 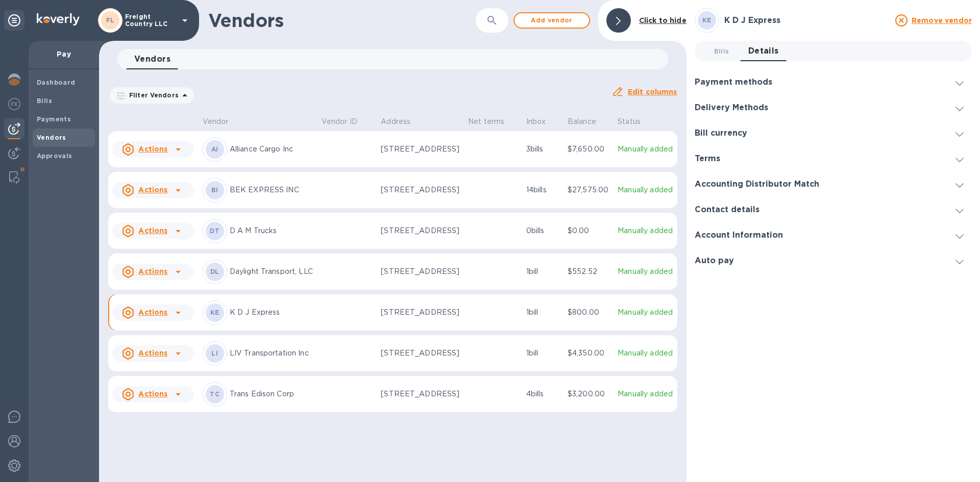 I want to click on h3: Account Information, so click(x=738, y=235).